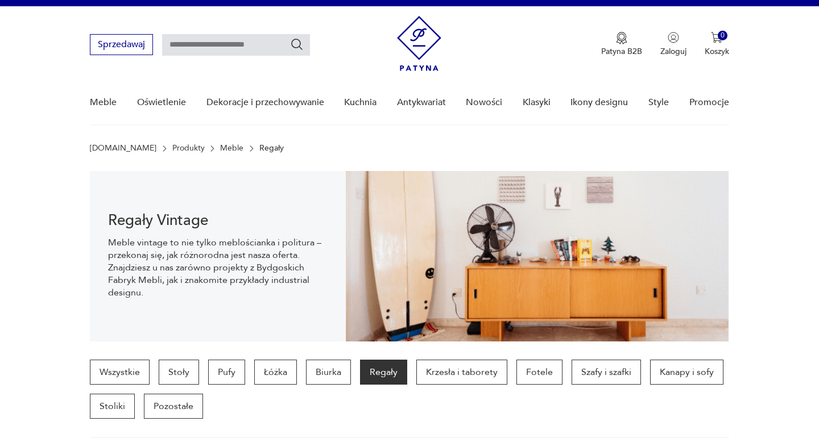 The image size is (819, 442). What do you see at coordinates (161, 102) in the screenshot?
I see `a: Oświetlenie` at bounding box center [161, 102].